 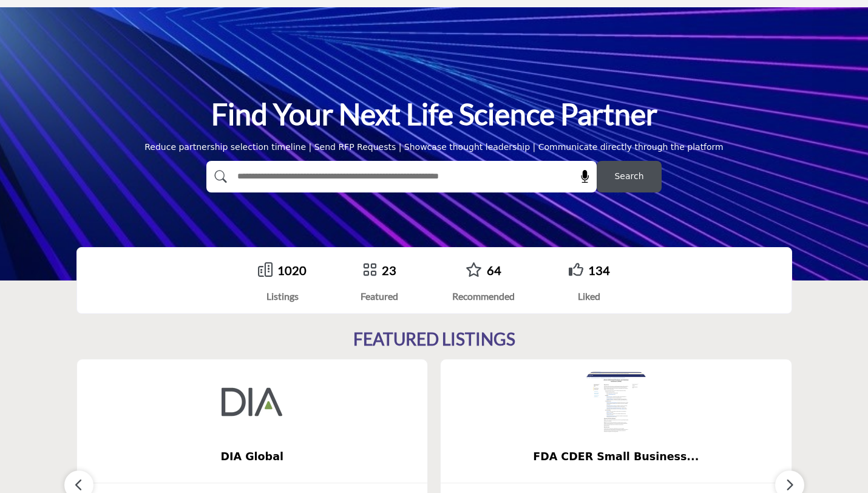 I want to click on a: 23, so click(x=389, y=270).